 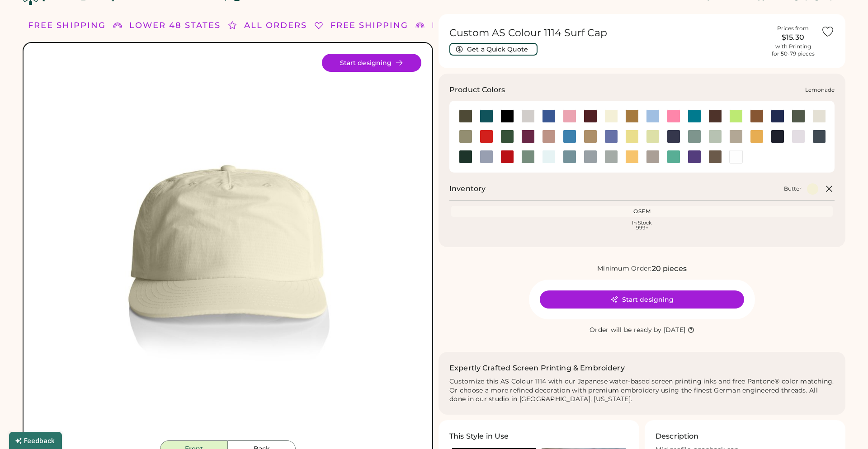 What do you see at coordinates (479, 436) in the screenshot?
I see `h3: This Style in Use` at bounding box center [479, 436].